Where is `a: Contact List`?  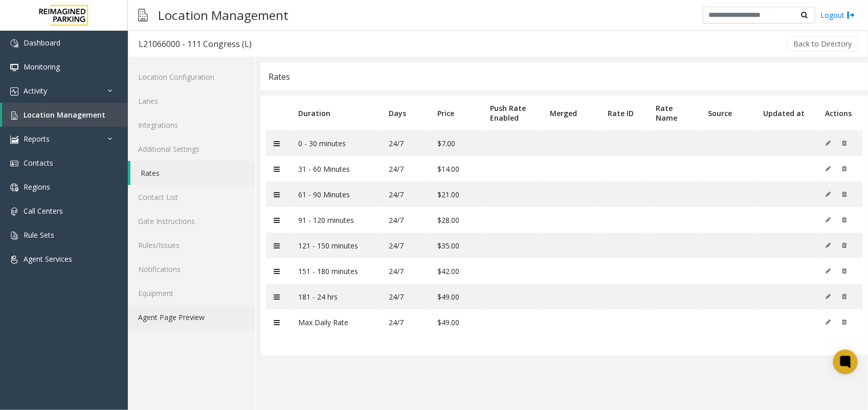
a: Contact List is located at coordinates (192, 196).